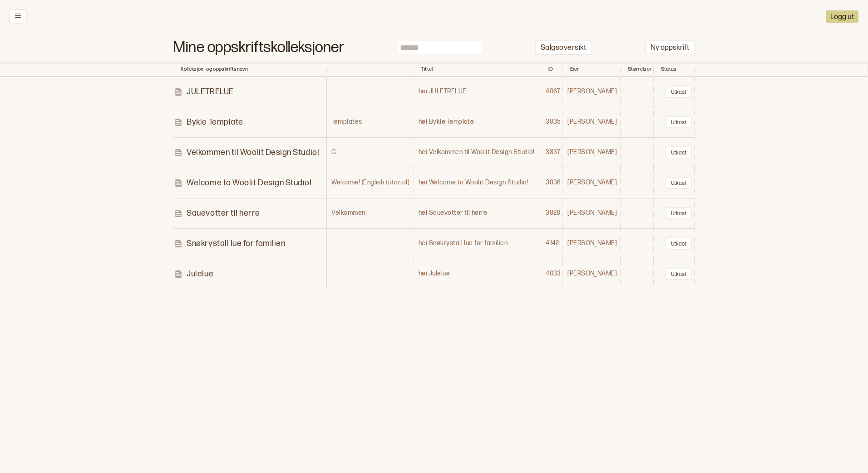 The height and width of the screenshot is (473, 868). Describe the element at coordinates (249, 152) in the screenshot. I see `a: Velkommen til Woolit Design Studio!` at that location.